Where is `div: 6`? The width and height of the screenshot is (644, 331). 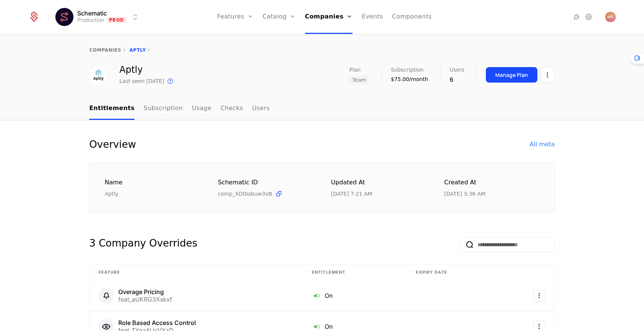
div: 6 is located at coordinates (457, 80).